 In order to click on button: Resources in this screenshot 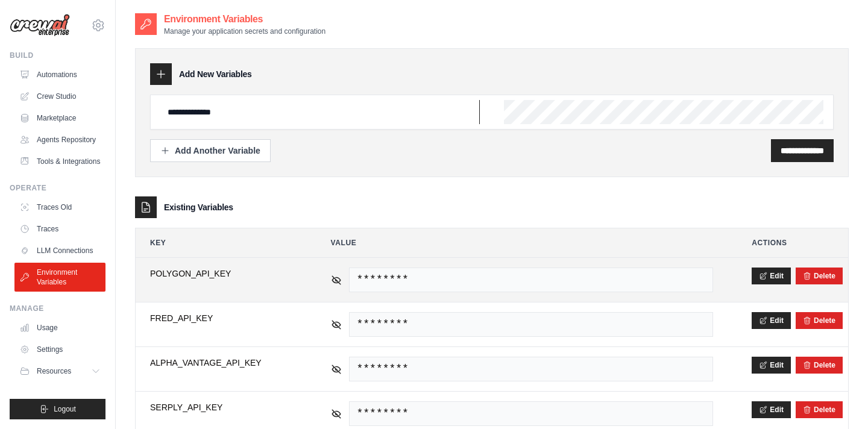, I will do `click(59, 371)`.